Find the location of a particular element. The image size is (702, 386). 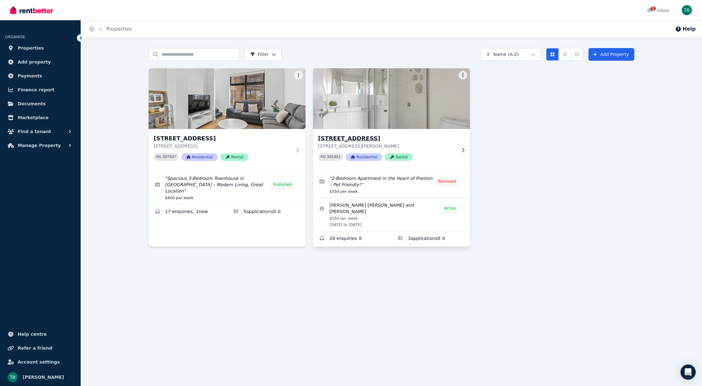

img: 2/66 Conington Cres, Morphett Vale is located at coordinates (227, 99).